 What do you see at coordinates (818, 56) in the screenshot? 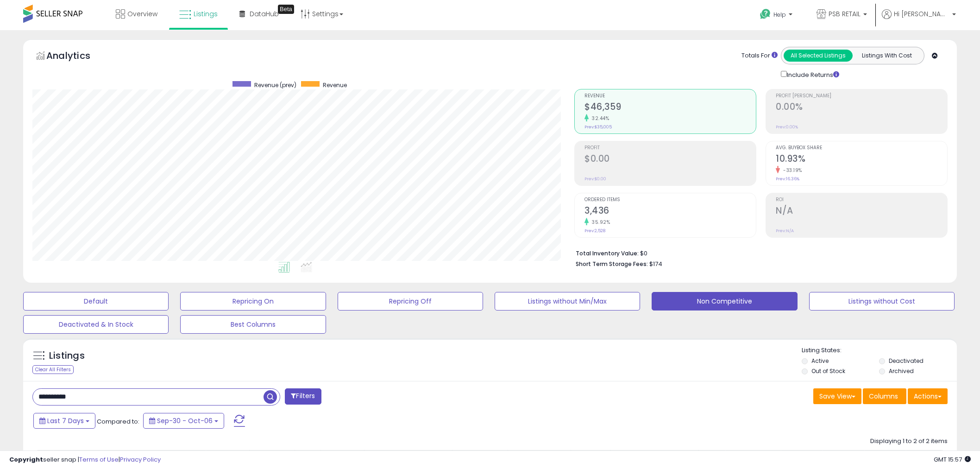
I see `button: All Selected Listings` at bounding box center [818, 56].